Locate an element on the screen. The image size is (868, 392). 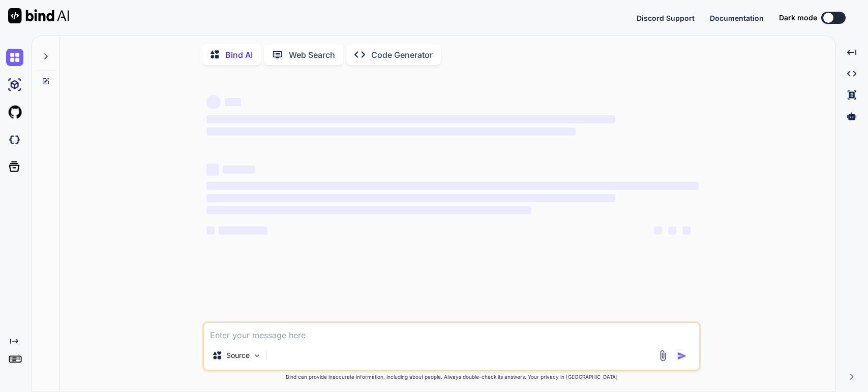
img: chat is located at coordinates (14, 58).